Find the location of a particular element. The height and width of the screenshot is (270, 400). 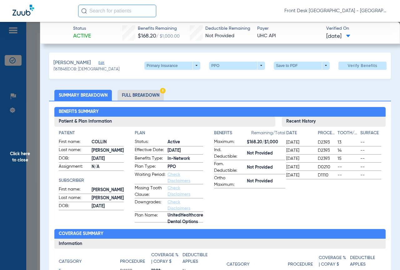

h3: Recent History is located at coordinates (334, 122).